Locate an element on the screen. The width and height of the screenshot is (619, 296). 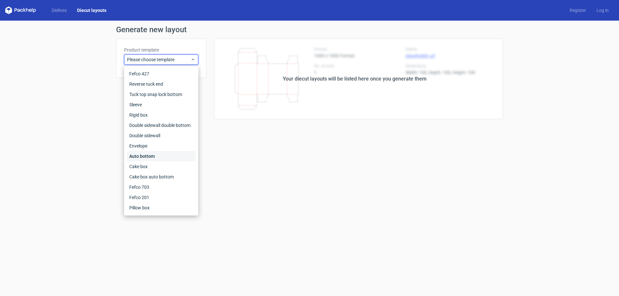
div: Double sidewall is located at coordinates (161, 136).